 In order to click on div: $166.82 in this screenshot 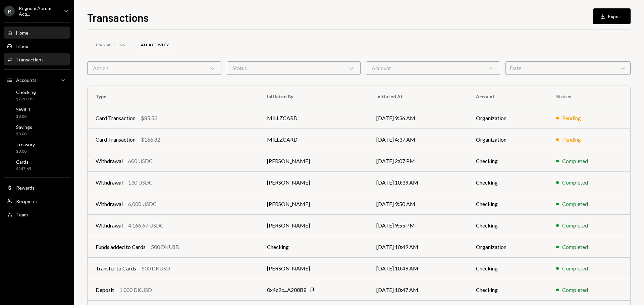, I will do `click(151, 140)`.